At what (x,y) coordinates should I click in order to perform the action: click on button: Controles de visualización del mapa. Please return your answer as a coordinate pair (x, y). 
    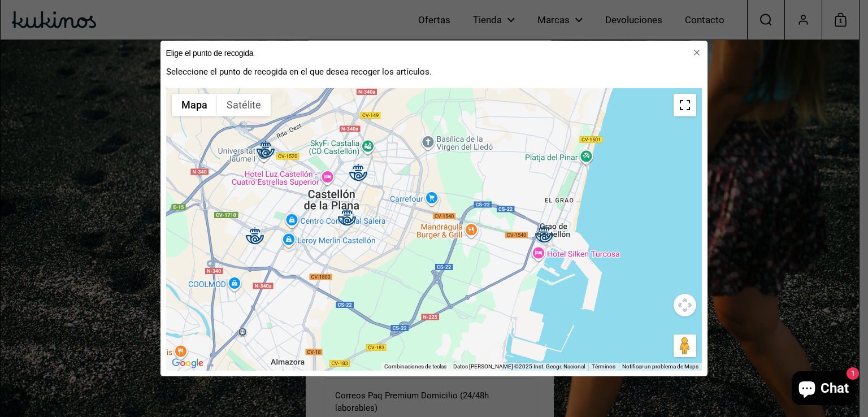
    Looking at the image, I should click on (685, 305).